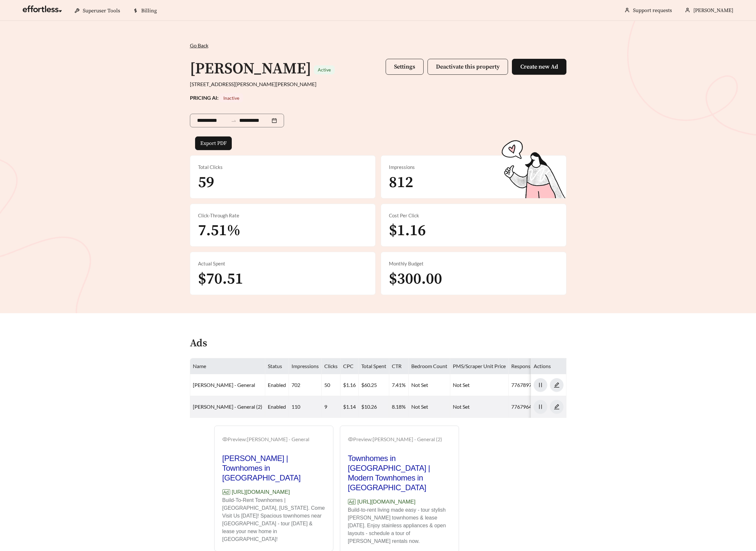 This screenshot has height=551, width=756. Describe the element at coordinates (305, 385) in the screenshot. I see `td: 702` at that location.